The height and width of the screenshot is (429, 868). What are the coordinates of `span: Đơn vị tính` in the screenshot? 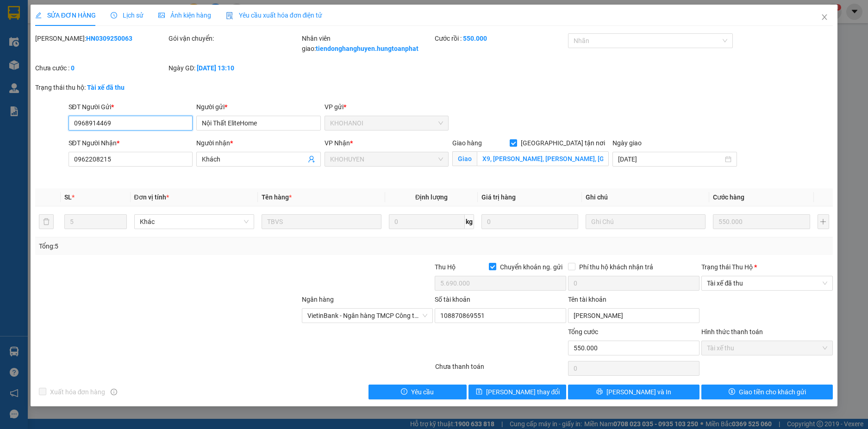 It's located at (151, 197).